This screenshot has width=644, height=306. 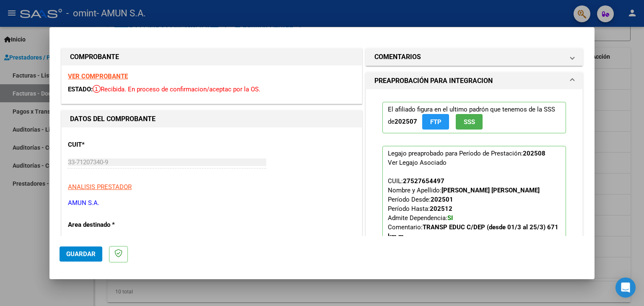 I want to click on div: Open Intercom Messenger, so click(x=626, y=288).